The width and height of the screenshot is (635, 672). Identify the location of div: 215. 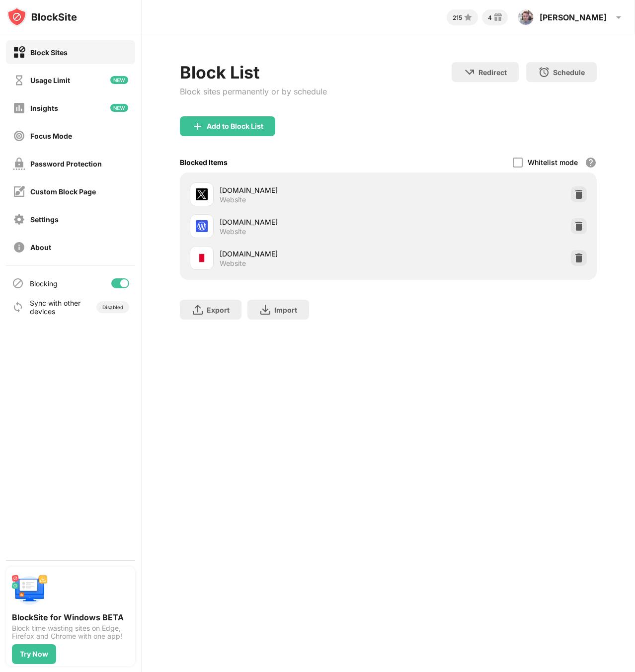
(457, 18).